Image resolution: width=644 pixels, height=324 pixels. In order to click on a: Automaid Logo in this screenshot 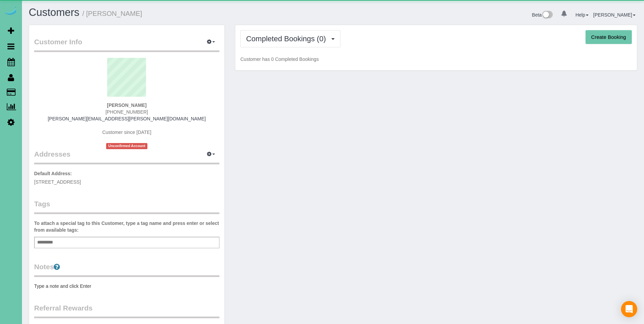, I will do `click(11, 11)`.